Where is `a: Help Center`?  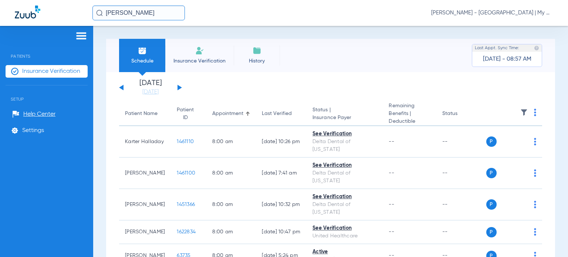 a: Help Center is located at coordinates (34, 114).